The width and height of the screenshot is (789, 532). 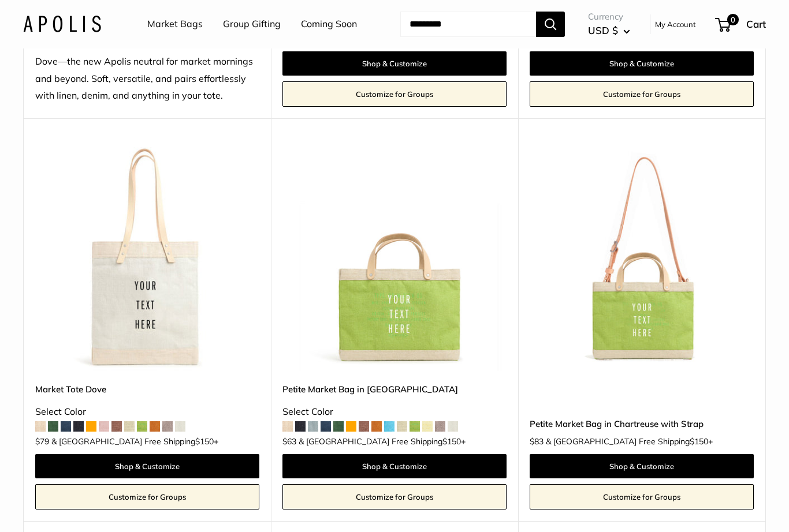 I want to click on img: Apolis, so click(x=61, y=23).